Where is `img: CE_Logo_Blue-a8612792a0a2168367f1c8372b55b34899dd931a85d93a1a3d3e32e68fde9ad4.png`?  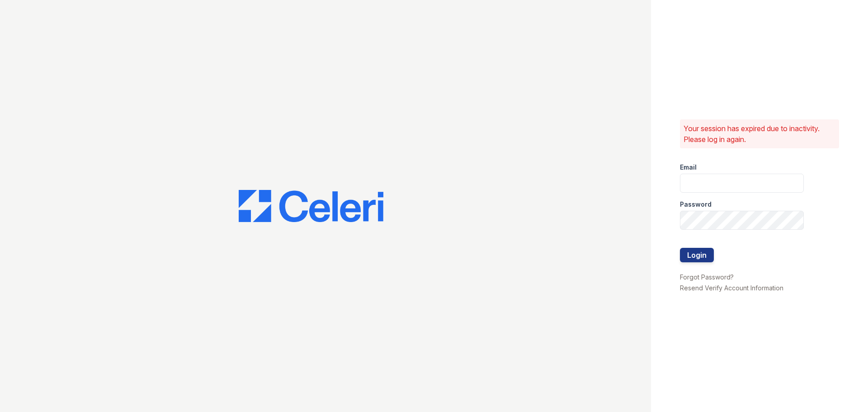 img: CE_Logo_Blue-a8612792a0a2168367f1c8372b55b34899dd931a85d93a1a3d3e32e68fde9ad4.png is located at coordinates (311, 206).